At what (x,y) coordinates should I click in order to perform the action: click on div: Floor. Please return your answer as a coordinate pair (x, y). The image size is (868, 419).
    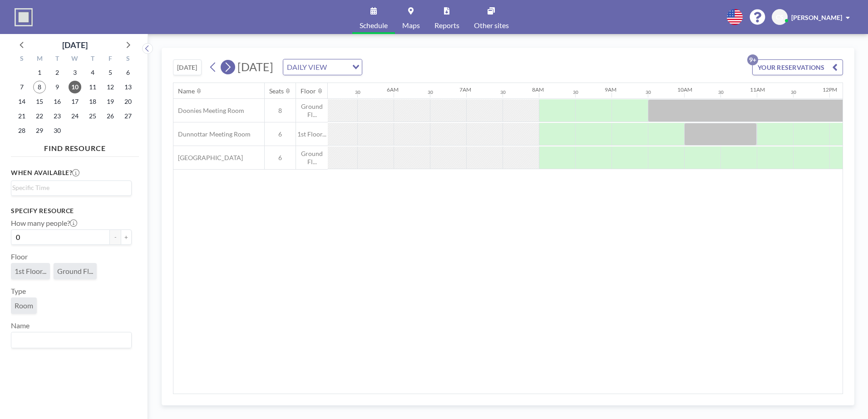
    Looking at the image, I should click on (308, 92).